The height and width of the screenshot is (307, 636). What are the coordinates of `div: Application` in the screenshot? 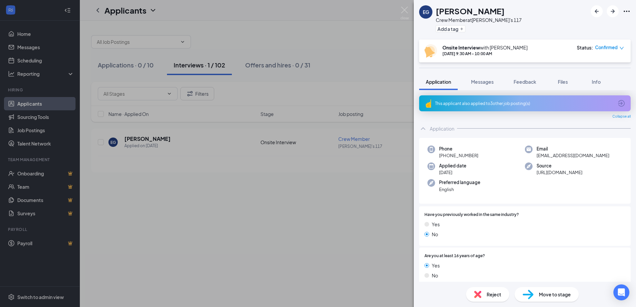 It's located at (442, 129).